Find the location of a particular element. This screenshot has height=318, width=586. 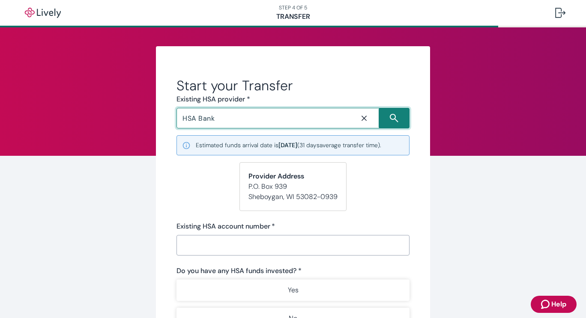

svg: Search icon is located at coordinates (394, 118).